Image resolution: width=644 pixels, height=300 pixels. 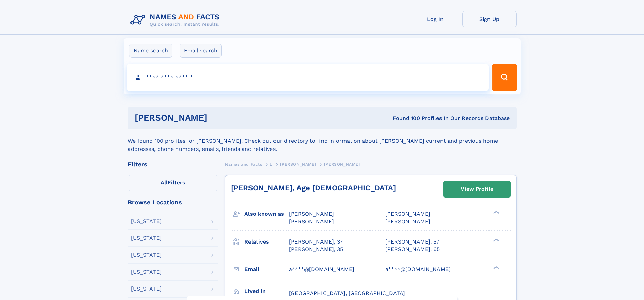 I want to click on div: Found 100 Profiles In Our Records Database, so click(x=405, y=118).